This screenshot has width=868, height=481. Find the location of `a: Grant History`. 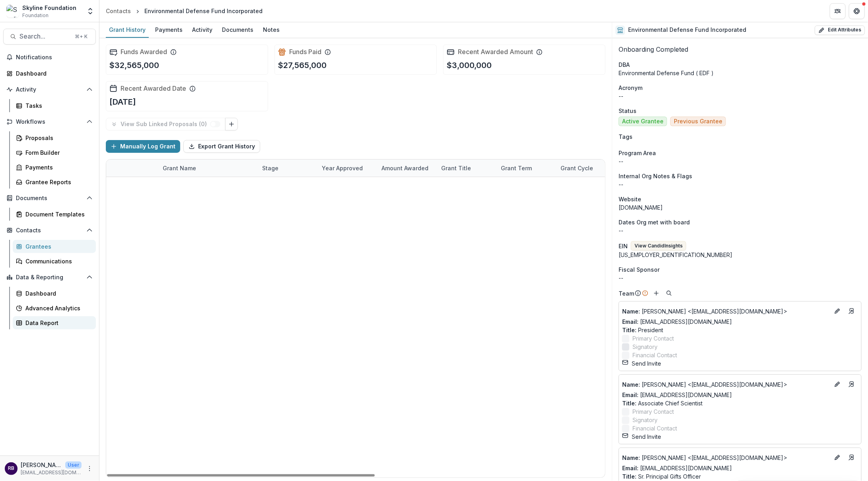

a: Grant History is located at coordinates (127, 30).